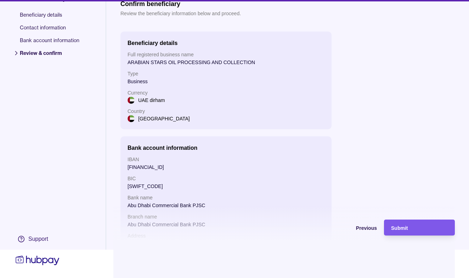 This screenshot has height=278, width=469. Describe the element at coordinates (226, 74) in the screenshot. I see `p: Type` at that location.